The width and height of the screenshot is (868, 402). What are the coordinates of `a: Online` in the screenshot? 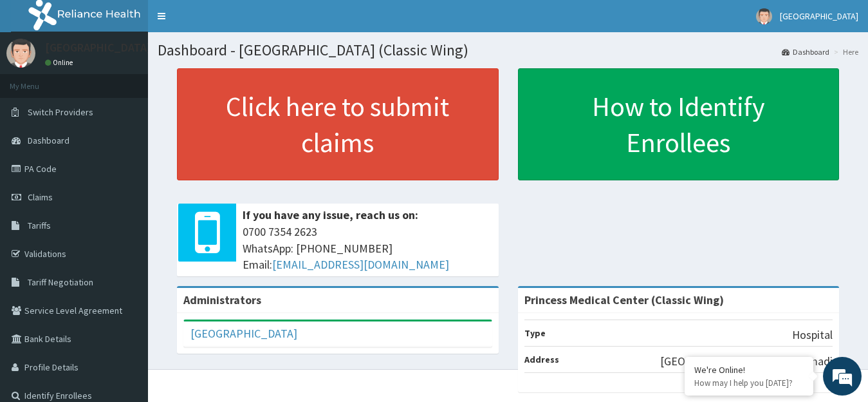 It's located at (60, 62).